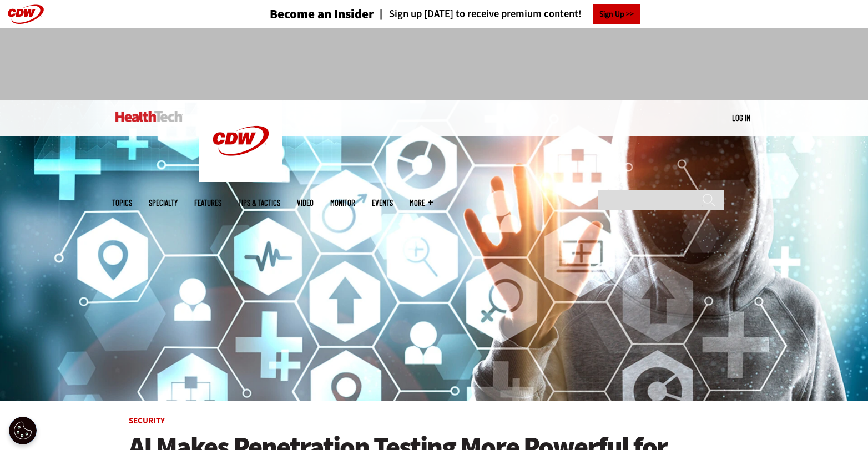 This screenshot has height=450, width=868. Describe the element at coordinates (122, 203) in the screenshot. I see `span: Topics` at that location.